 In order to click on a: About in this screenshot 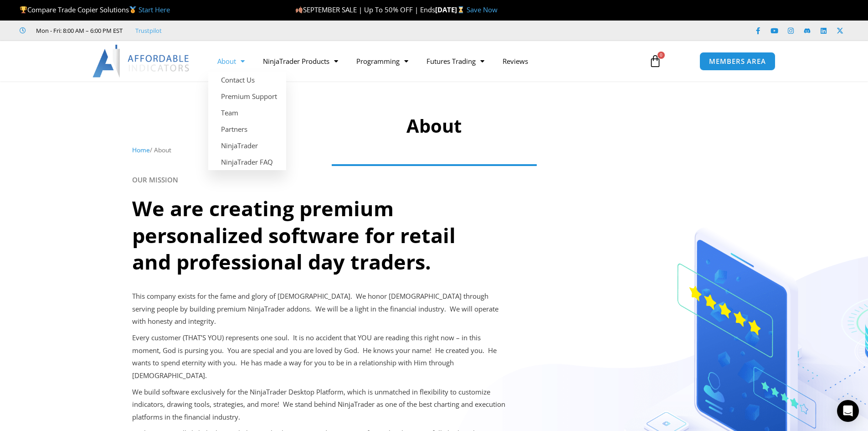, I will do `click(231, 61)`.